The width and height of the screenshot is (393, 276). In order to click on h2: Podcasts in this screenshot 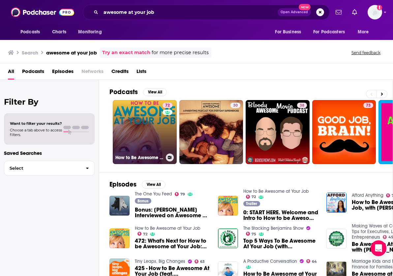, I will do `click(124, 92)`.